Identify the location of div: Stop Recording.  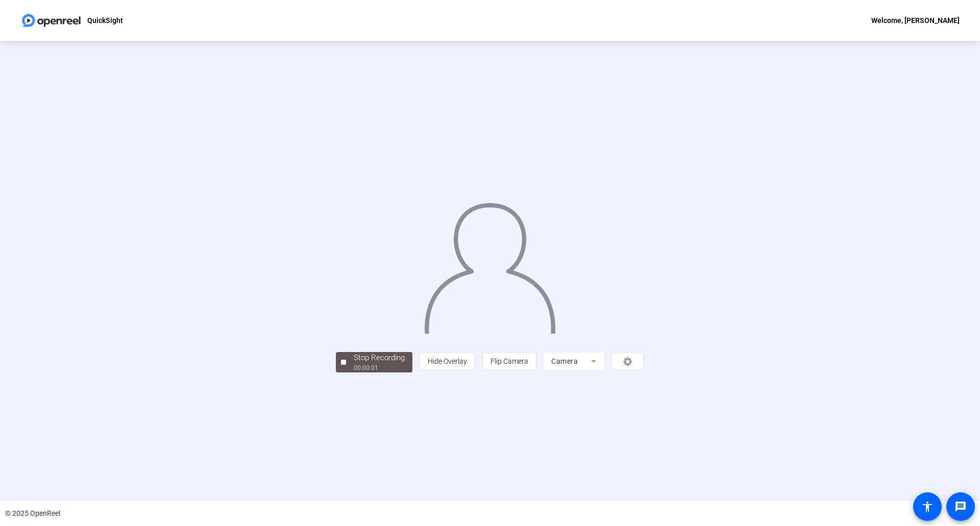
(379, 357).